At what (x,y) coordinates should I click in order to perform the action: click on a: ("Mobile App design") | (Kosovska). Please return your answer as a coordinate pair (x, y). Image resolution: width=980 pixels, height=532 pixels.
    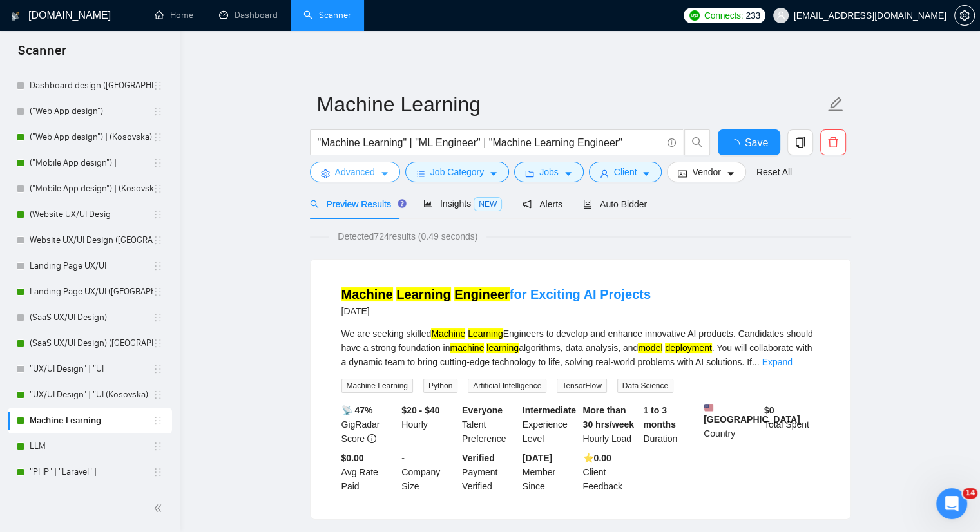
    Looking at the image, I should click on (91, 189).